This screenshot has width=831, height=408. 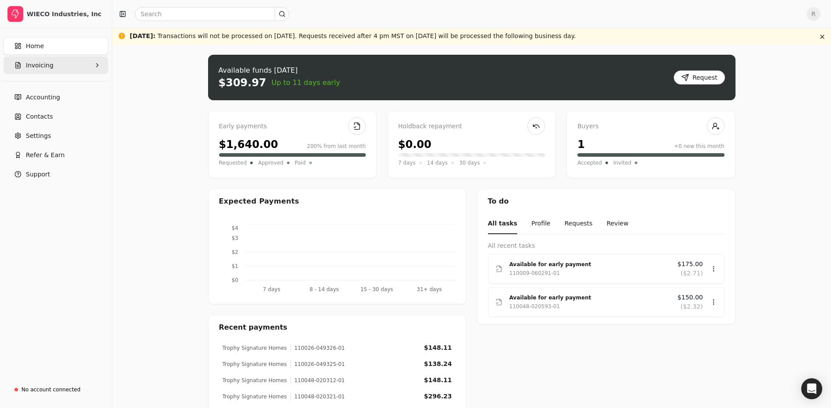 What do you see at coordinates (469, 163) in the screenshot?
I see `span: 30 days` at bounding box center [469, 163].